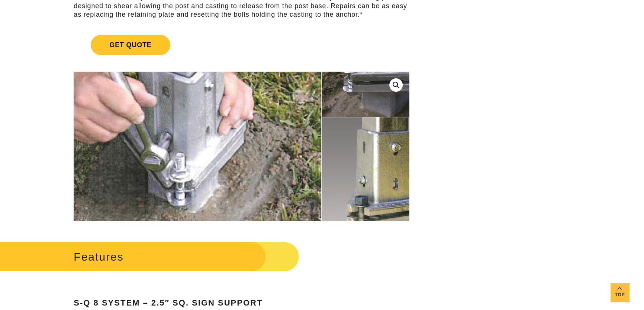 This screenshot has width=644, height=310. I want to click on span: Top, so click(620, 295).